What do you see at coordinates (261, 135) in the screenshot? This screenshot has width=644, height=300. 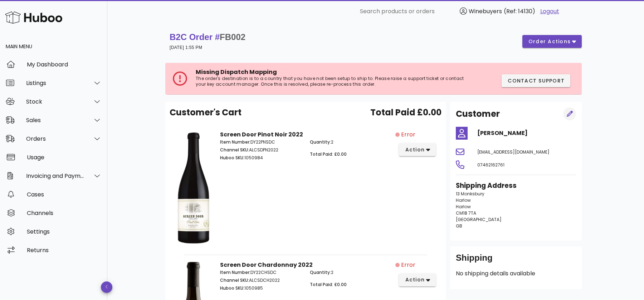 I see `strong: Screen Door Pinot Noir 2022` at bounding box center [261, 135].